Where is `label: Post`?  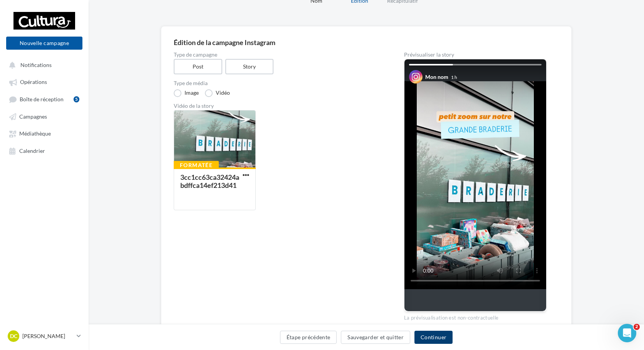
label: Post is located at coordinates (198, 67).